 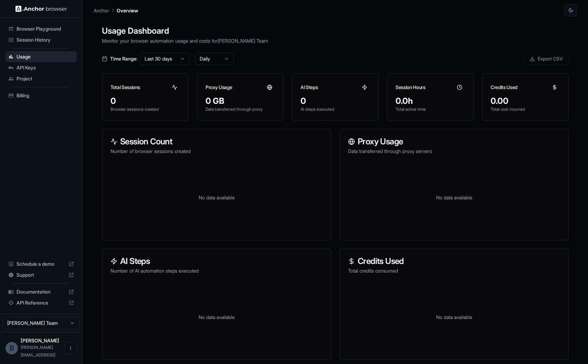 I want to click on p: Overview, so click(x=128, y=10).